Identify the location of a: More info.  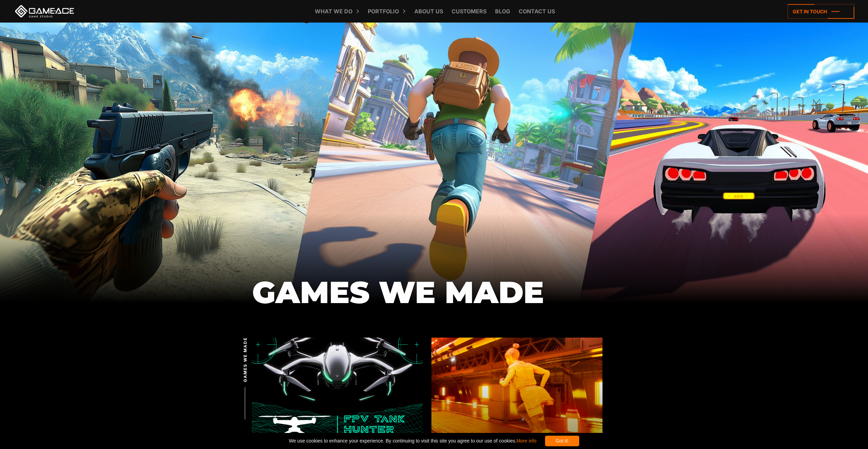
(526, 441).